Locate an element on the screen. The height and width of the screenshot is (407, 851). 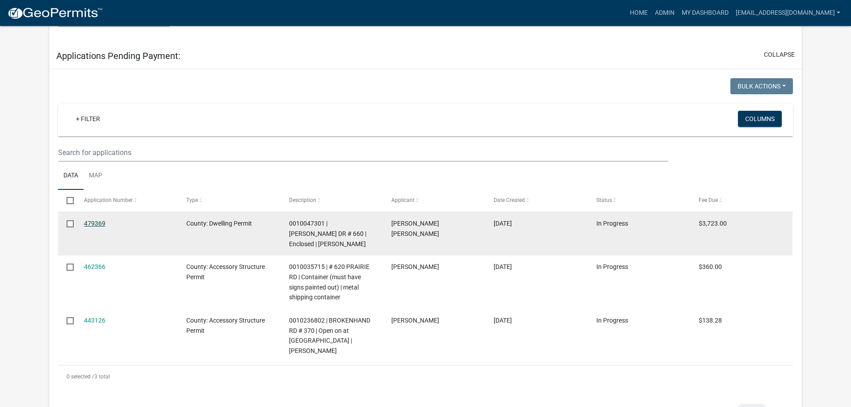
button: Bulk Actions is located at coordinates (762, 86).